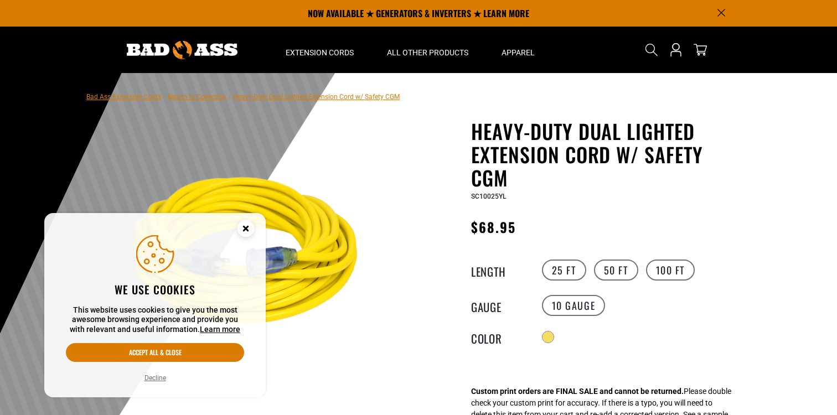 This screenshot has width=837, height=415. What do you see at coordinates (316, 97) in the screenshot?
I see `span: Heavy-Duty Dual Lighted Extension Cord w/ Safety CGM` at bounding box center [316, 97].